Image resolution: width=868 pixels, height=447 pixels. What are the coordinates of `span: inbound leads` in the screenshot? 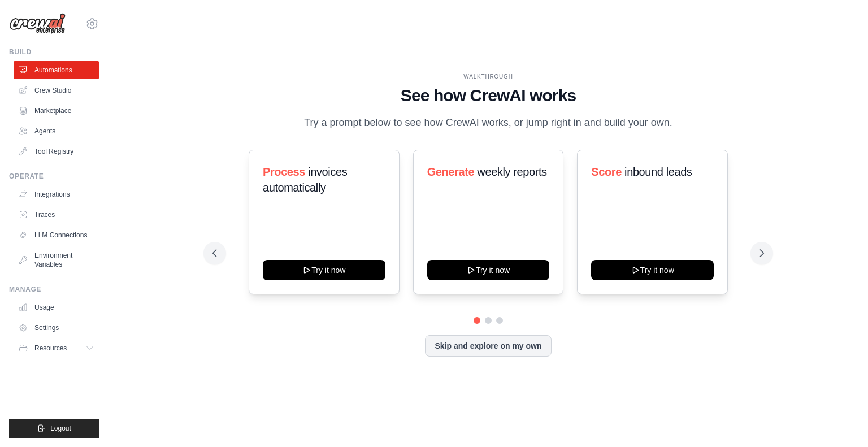 It's located at (658, 172).